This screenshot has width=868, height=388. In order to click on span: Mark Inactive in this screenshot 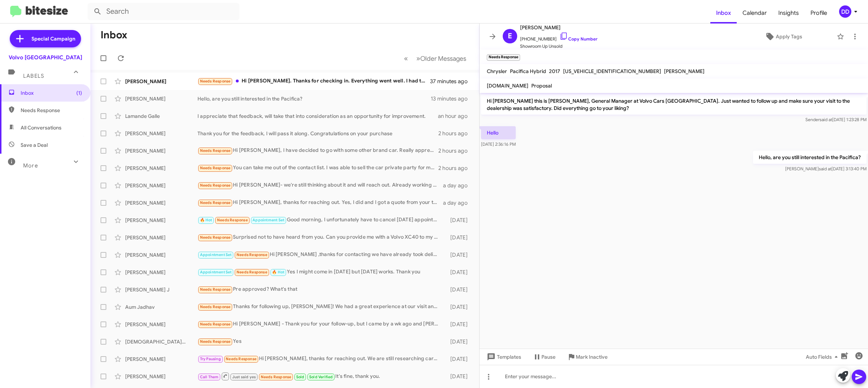, I will do `click(592, 357)`.